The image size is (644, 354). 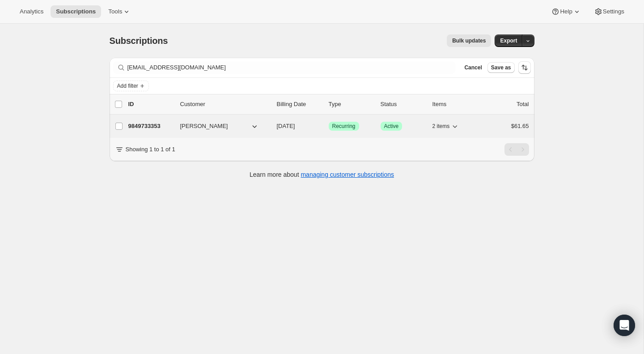 What do you see at coordinates (119, 12) in the screenshot?
I see `button: Tools` at bounding box center [119, 12].